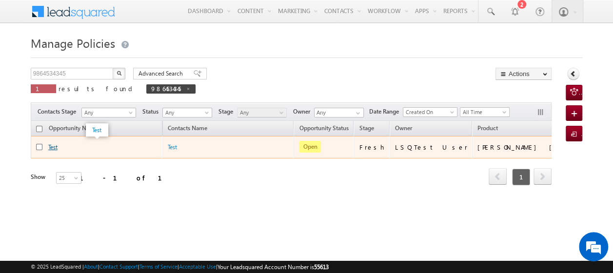  What do you see at coordinates (158, 266) in the screenshot?
I see `a: Terms of Service` at bounding box center [158, 266].